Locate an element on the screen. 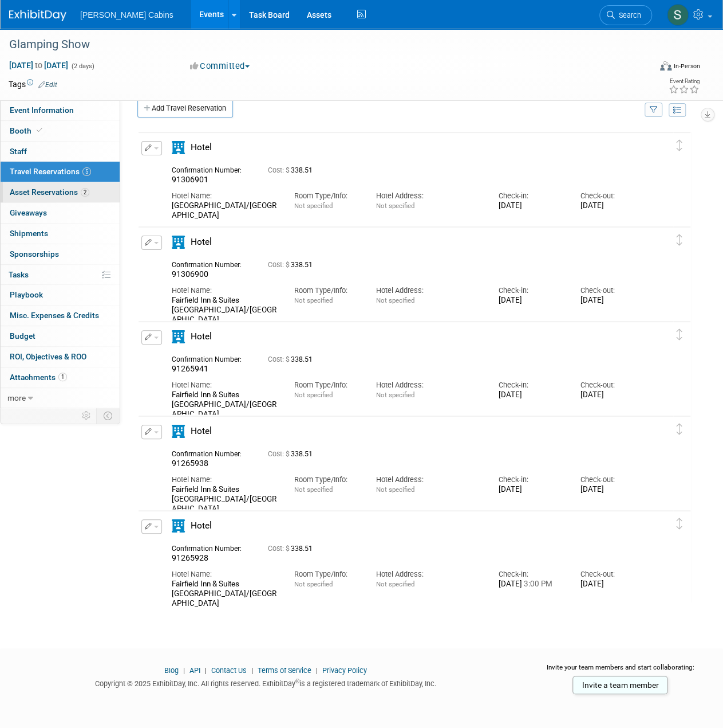  a: Attachments1 is located at coordinates (60, 378).